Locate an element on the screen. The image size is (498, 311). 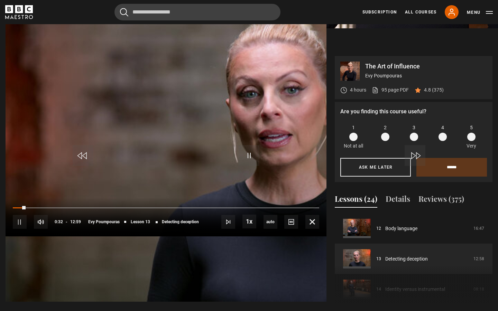
button: Mute is located at coordinates (41, 222).